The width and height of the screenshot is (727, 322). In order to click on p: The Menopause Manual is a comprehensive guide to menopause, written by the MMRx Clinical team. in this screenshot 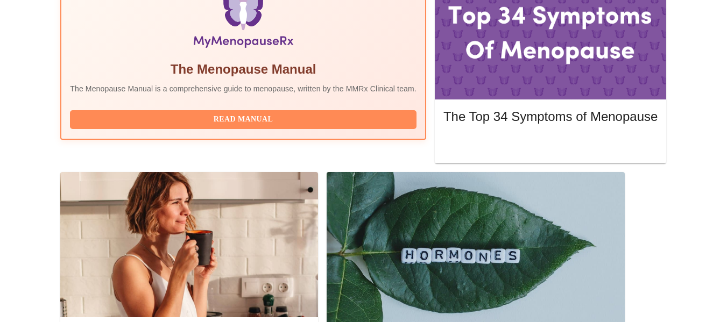, I will do `click(243, 89)`.